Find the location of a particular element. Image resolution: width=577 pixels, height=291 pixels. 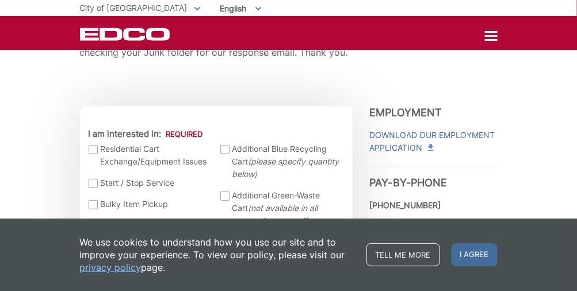

label: Residential Cart Exchange/Equipment Issues is located at coordinates (149, 155).